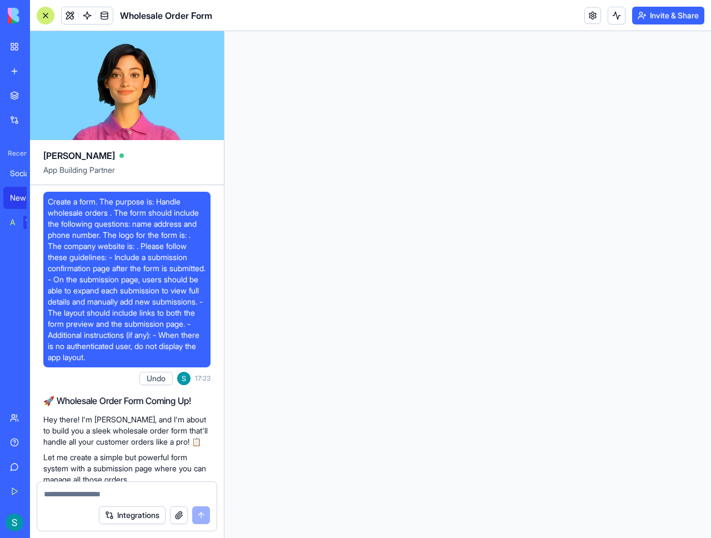 The width and height of the screenshot is (711, 538). I want to click on img: logo, so click(42, 16).